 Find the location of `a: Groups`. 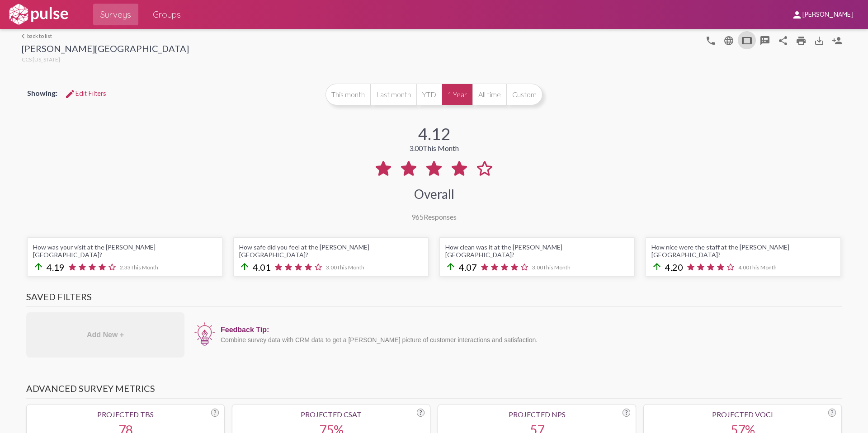

a: Groups is located at coordinates (167, 14).